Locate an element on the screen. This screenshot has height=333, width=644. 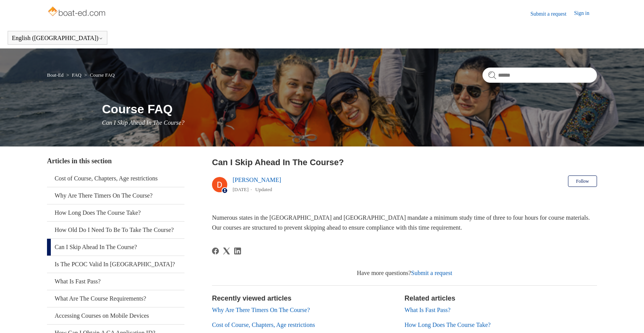
a: Can I Skip Ahead In The Course? is located at coordinates (116, 247).